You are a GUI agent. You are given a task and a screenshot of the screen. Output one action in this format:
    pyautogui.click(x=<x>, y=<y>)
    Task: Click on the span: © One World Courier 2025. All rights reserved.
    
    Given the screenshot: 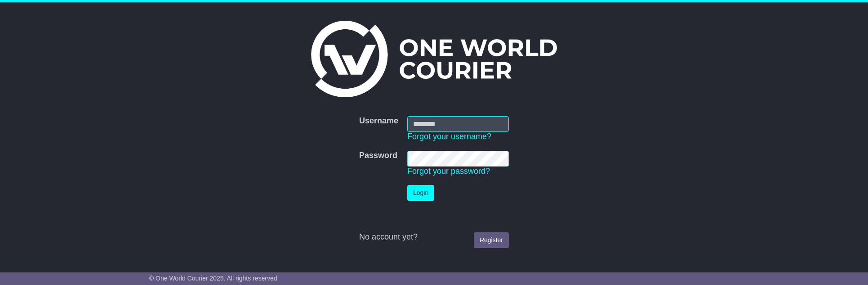 What is the action you would take?
    pyautogui.click(x=214, y=279)
    